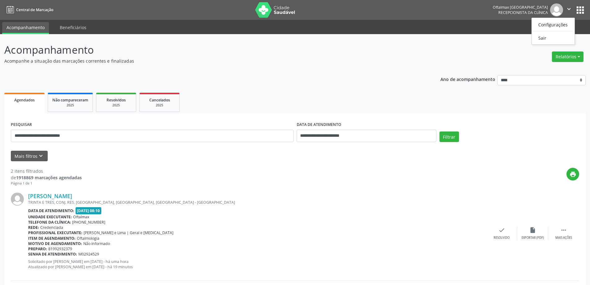  What do you see at coordinates (50, 217) in the screenshot?
I see `b: Unidade executante:` at bounding box center [50, 217].